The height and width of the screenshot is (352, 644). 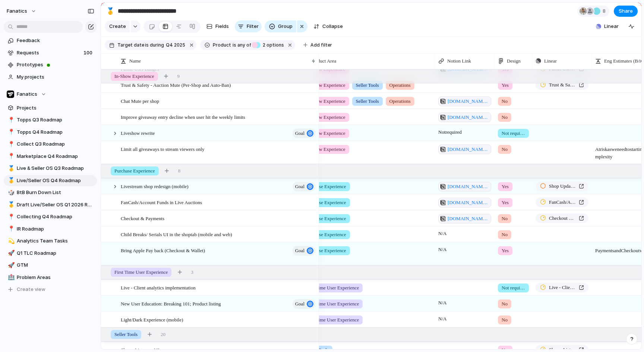 What do you see at coordinates (140, 100) in the screenshot?
I see `span: Chat Mute per shop` at bounding box center [140, 100].